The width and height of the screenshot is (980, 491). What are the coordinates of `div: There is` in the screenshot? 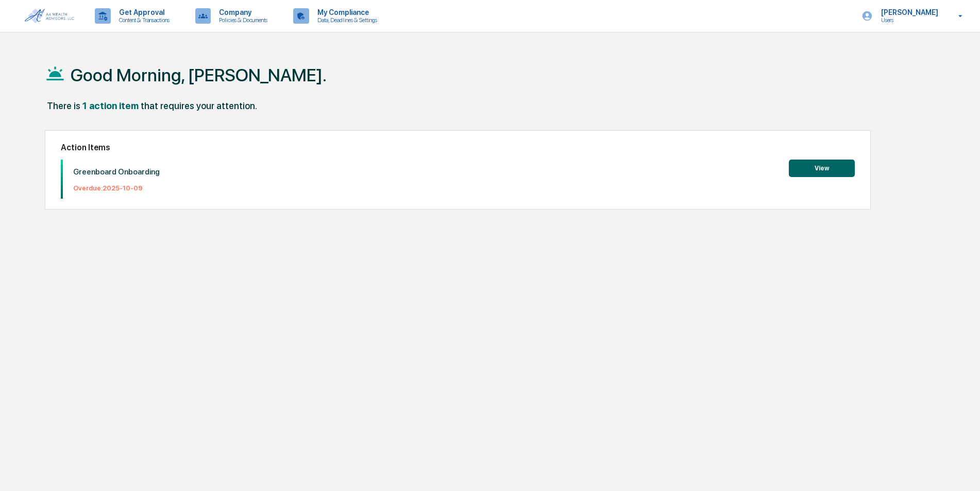 It's located at (63, 106).